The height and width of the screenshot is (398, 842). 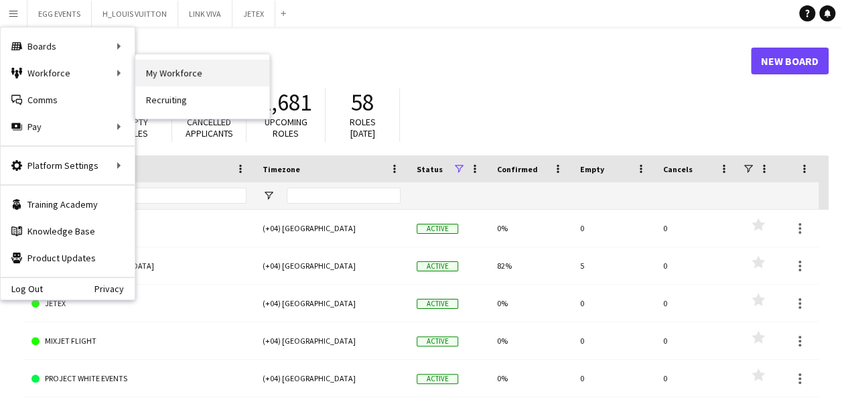 What do you see at coordinates (209, 127) in the screenshot?
I see `span: Cancelled applicants` at bounding box center [209, 127].